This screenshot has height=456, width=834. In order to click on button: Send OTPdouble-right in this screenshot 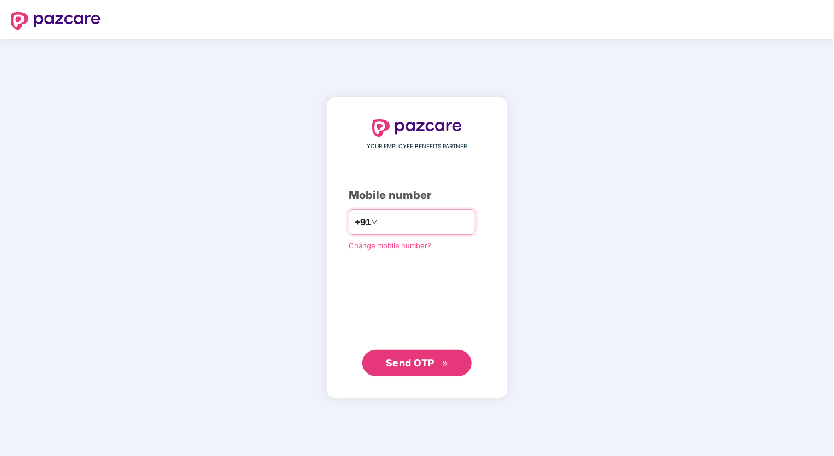, I will do `click(417, 363)`.